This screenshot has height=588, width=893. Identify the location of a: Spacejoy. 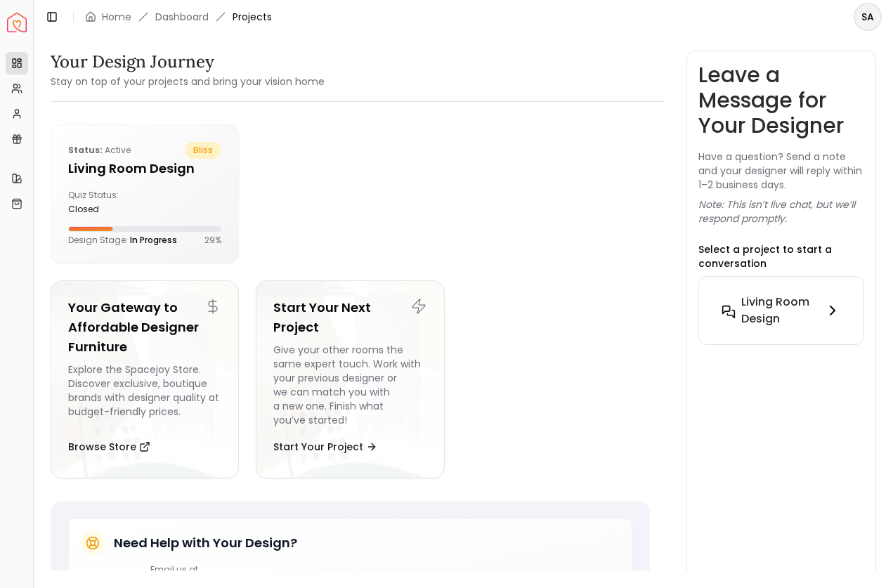
(17, 22).